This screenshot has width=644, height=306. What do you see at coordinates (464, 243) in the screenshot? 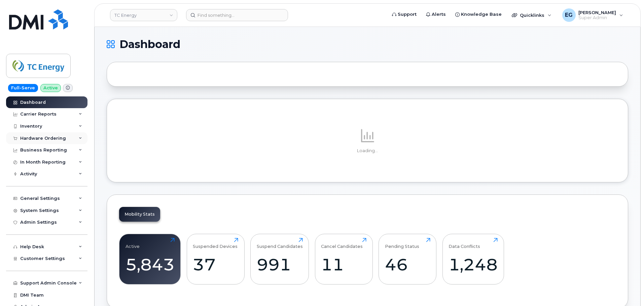
I see `div: Data Conflicts` at bounding box center [464, 243].